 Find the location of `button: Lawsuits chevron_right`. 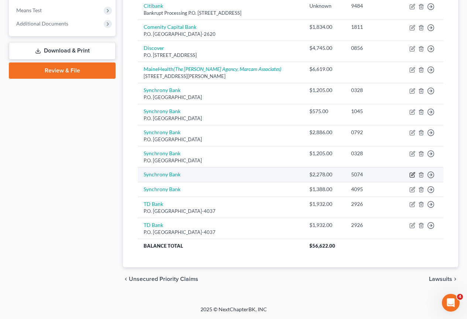

button: Lawsuits chevron_right is located at coordinates (444, 279).